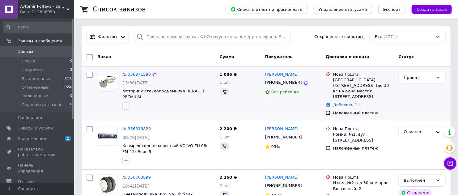 The height and width of the screenshot is (195, 458). I want to click on span: Козырек солнцезащитный VOLVO FH 08r-FM-13r Евро 5, so click(166, 149).